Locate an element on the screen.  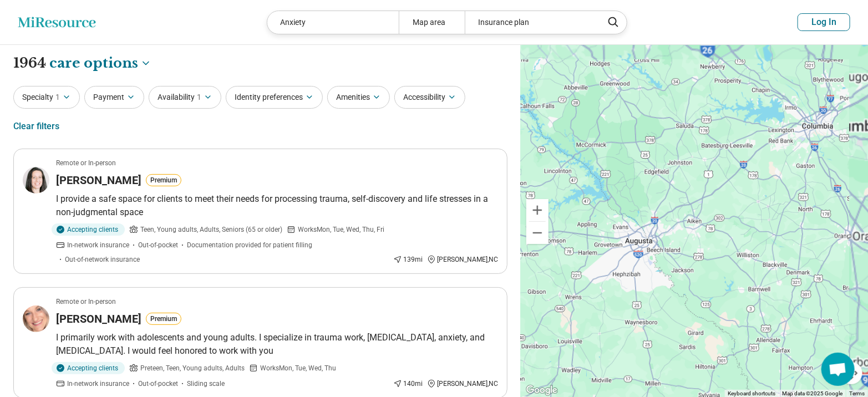
span: Sliding scale is located at coordinates (206, 384).